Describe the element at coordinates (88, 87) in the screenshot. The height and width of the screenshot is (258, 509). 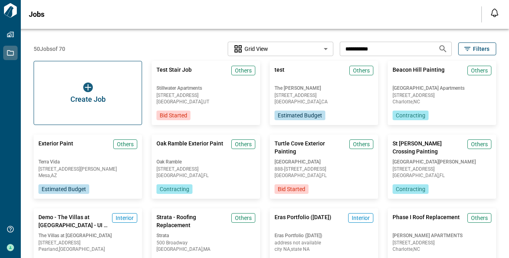
I see `img: icon button` at that location.